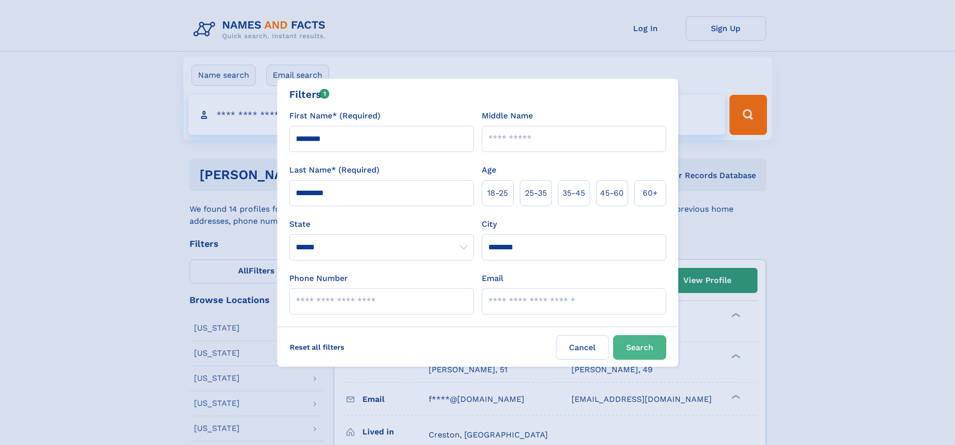 The width and height of the screenshot is (955, 445). I want to click on span: 18‑25, so click(497, 193).